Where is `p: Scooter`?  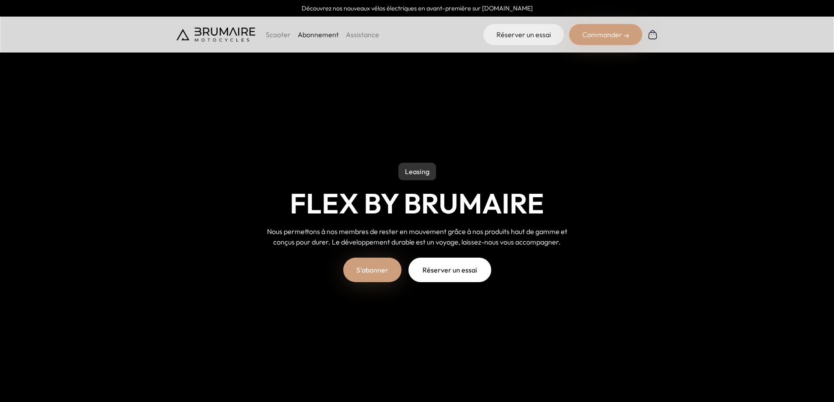
p: Scooter is located at coordinates (278, 35).